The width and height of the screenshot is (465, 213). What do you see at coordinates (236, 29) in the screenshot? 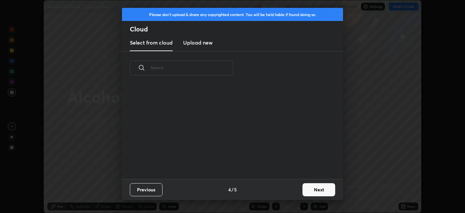
I see `h2: Cloud` at bounding box center [236, 29].